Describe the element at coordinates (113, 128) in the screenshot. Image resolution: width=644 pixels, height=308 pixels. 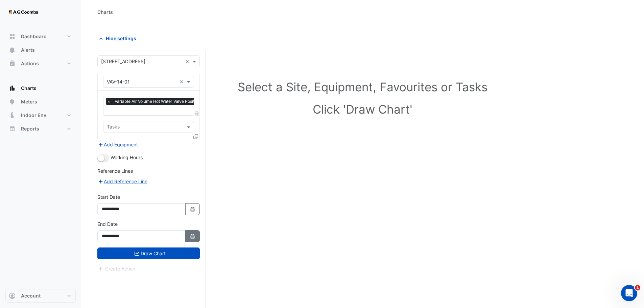
I see `div: Tasks` at that location.